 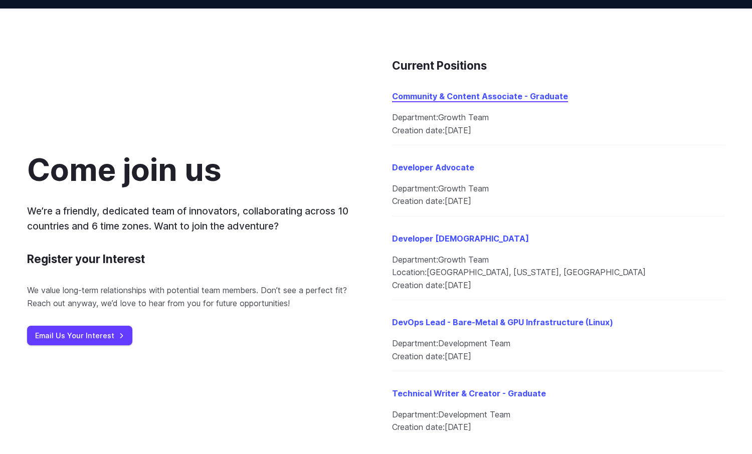 I want to click on a: Email Us Your Interest, so click(x=80, y=335).